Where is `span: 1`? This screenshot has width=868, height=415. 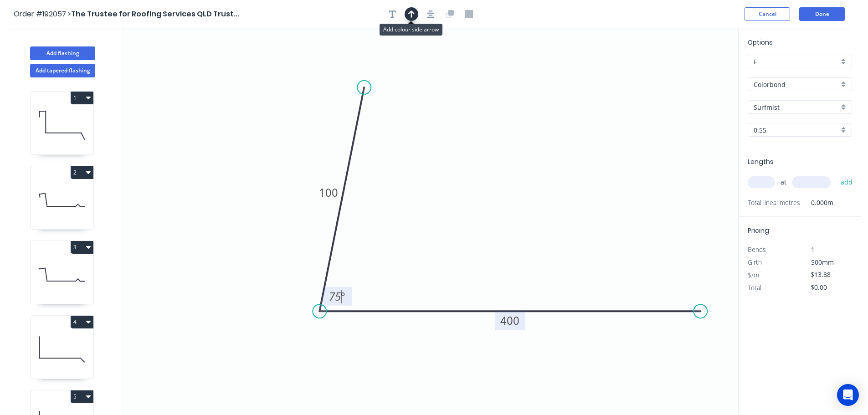 span: 1 is located at coordinates (813, 249).